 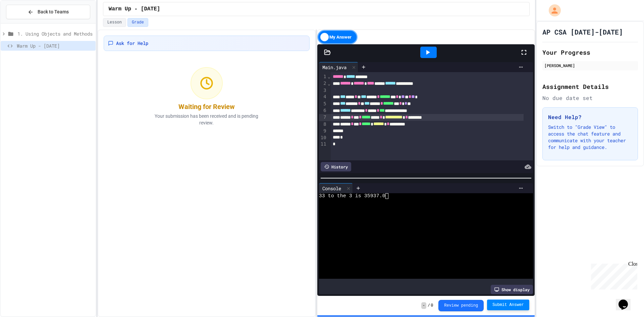 What do you see at coordinates (461, 306) in the screenshot?
I see `button: Review pending` at bounding box center [461, 306].